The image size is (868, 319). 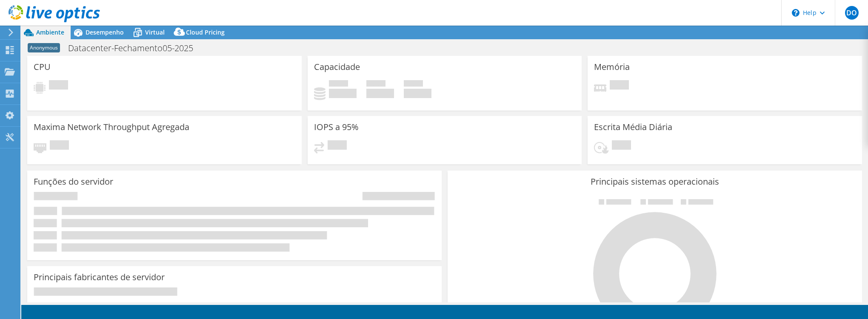 I want to click on span: Total, so click(x=413, y=85).